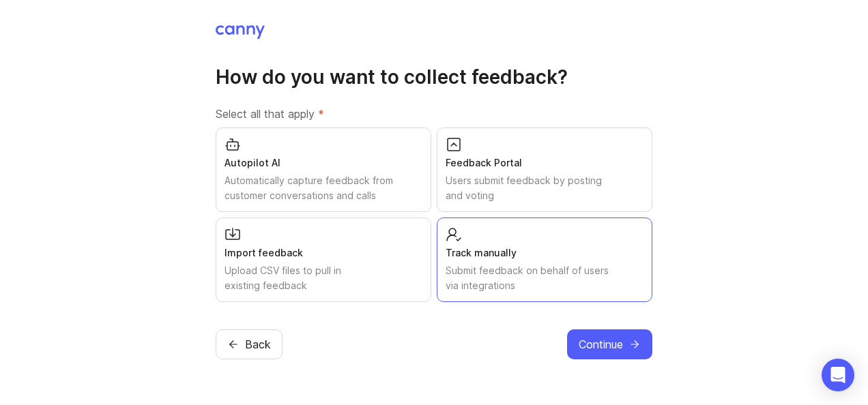 The width and height of the screenshot is (868, 405). Describe the element at coordinates (434, 114) in the screenshot. I see `label: Select all that apply` at that location.